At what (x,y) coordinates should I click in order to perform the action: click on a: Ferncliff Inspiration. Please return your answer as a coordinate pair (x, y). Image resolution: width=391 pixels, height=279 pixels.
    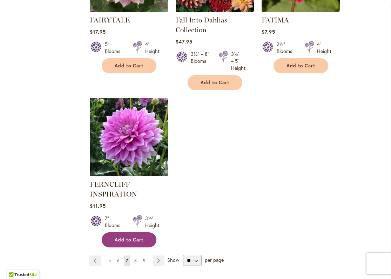
    Looking at the image, I should click on (129, 174).